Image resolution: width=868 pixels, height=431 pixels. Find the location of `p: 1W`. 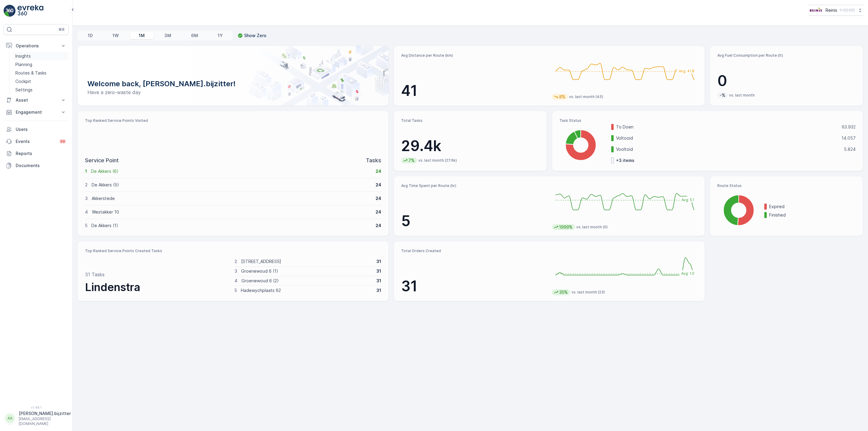

p: 1W is located at coordinates (115, 35).